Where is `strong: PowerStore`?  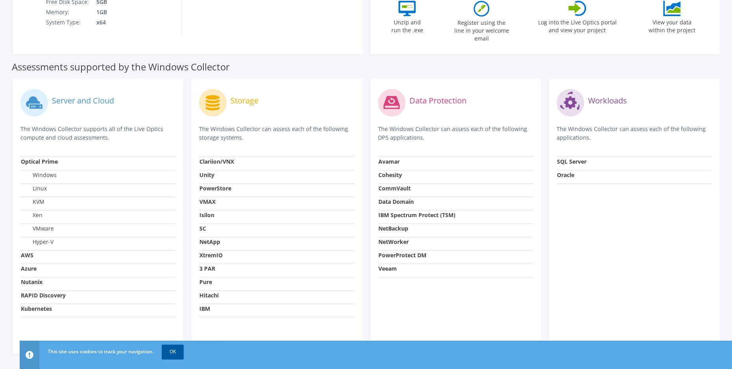
strong: PowerStore is located at coordinates (215, 188).